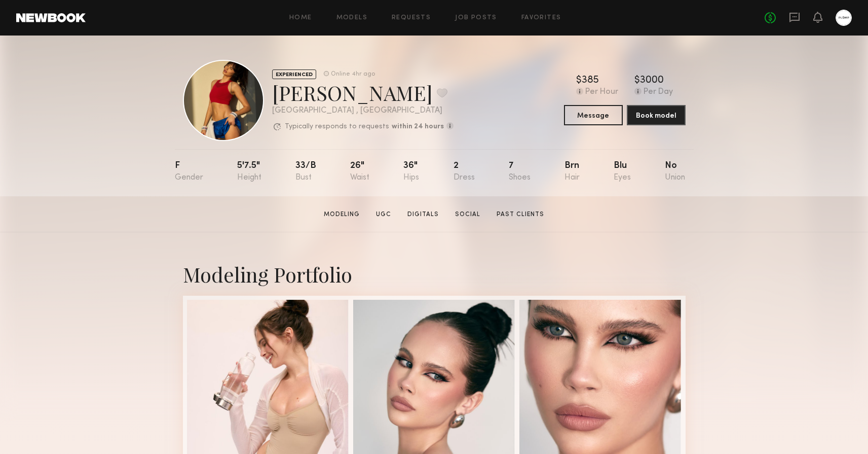 This screenshot has width=868, height=454. Describe the element at coordinates (249, 171) in the screenshot. I see `div: 5'7.5"` at that location.